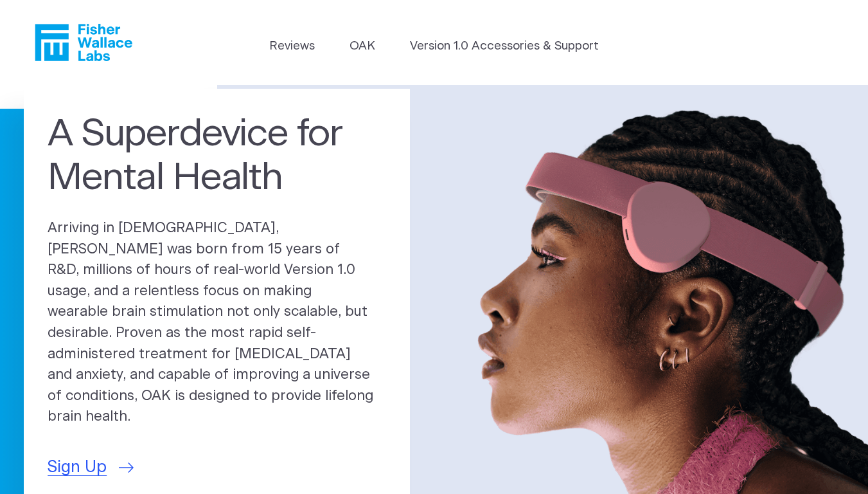 The height and width of the screenshot is (494, 868). Describe the element at coordinates (217, 157) in the screenshot. I see `h1: A Superdevice for Mental Health` at that location.